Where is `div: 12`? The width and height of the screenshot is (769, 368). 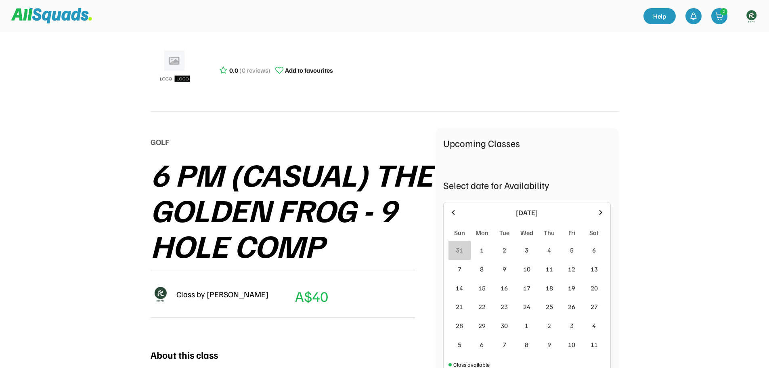
div: 12 is located at coordinates (571, 269).